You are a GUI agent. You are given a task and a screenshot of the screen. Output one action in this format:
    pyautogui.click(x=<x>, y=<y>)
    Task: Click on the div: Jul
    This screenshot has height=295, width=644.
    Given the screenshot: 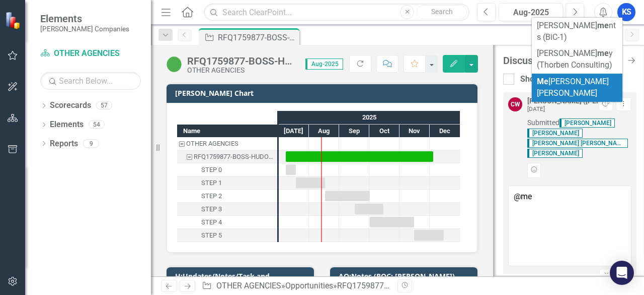 What is the action you would take?
    pyautogui.click(x=294, y=131)
    